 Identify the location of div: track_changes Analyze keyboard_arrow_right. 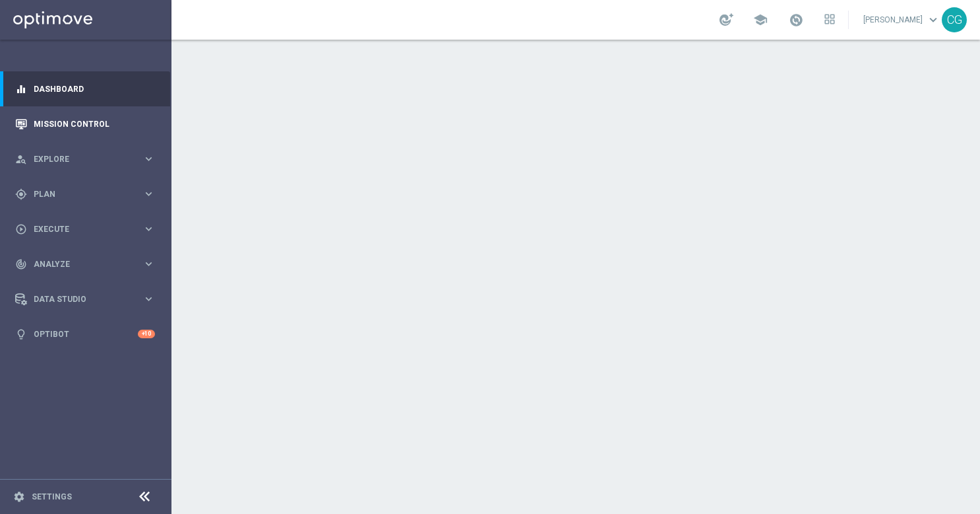
(85, 264).